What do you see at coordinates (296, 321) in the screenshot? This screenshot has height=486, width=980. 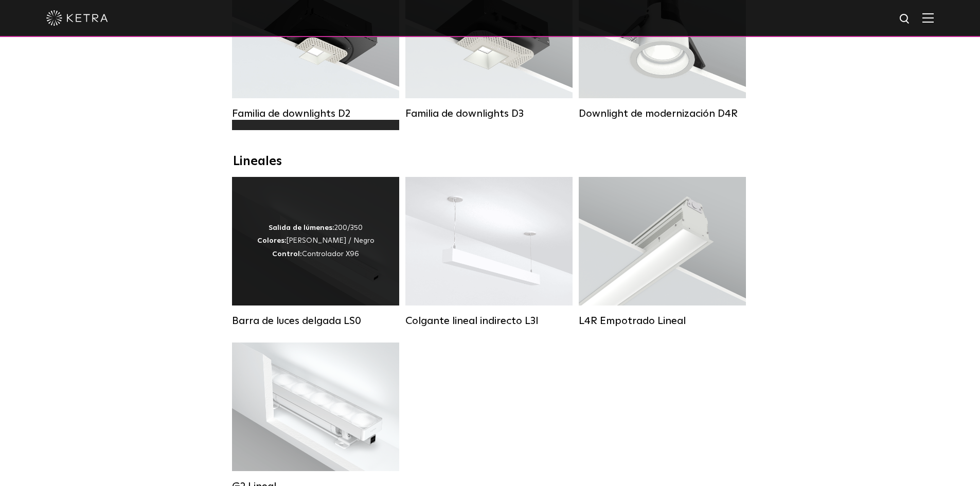 I see `font: Barra de luces delgada LS0` at bounding box center [296, 321].